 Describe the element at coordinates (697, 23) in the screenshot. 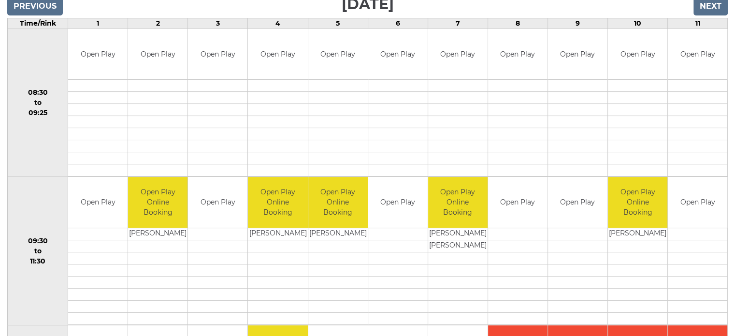

I see `td: 11` at that location.